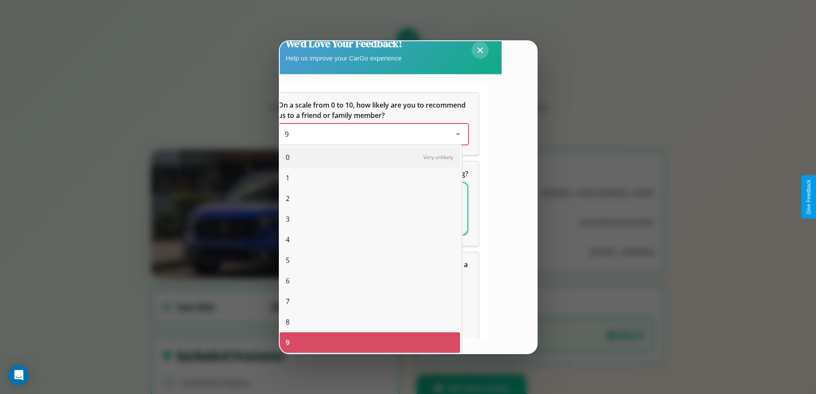 The height and width of the screenshot is (394, 816). I want to click on span: Which of the following features do you value the most in a vehicle?, so click(374, 270).